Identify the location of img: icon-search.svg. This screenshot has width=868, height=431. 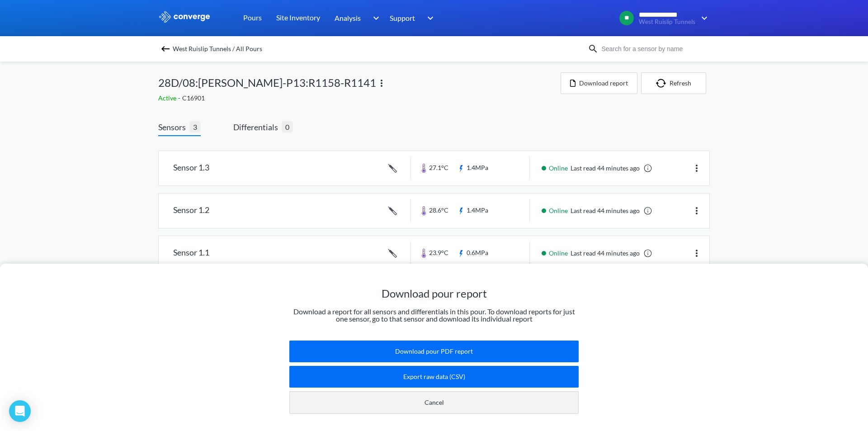
(593, 49).